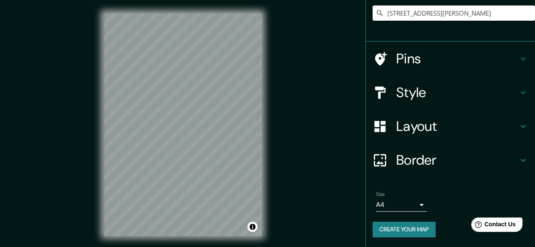 The image size is (535, 247). Describe the element at coordinates (183, 125) in the screenshot. I see `canvas: Map` at that location.